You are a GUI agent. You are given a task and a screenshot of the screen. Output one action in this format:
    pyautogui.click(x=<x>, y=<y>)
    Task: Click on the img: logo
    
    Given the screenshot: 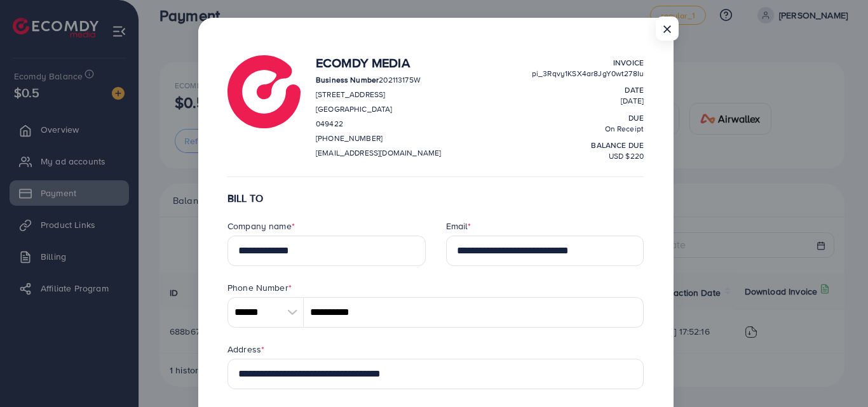 What is the action you would take?
    pyautogui.click(x=263, y=92)
    